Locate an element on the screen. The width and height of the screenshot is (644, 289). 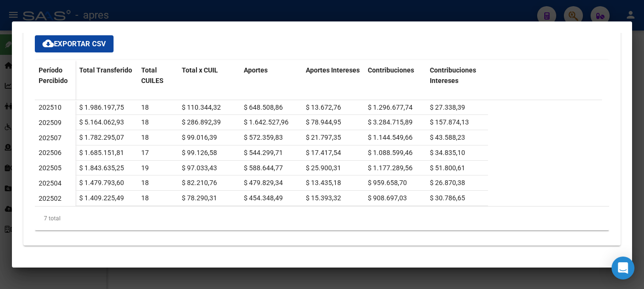
datatable-header-cell: Total x CUIL is located at coordinates (209, 80).